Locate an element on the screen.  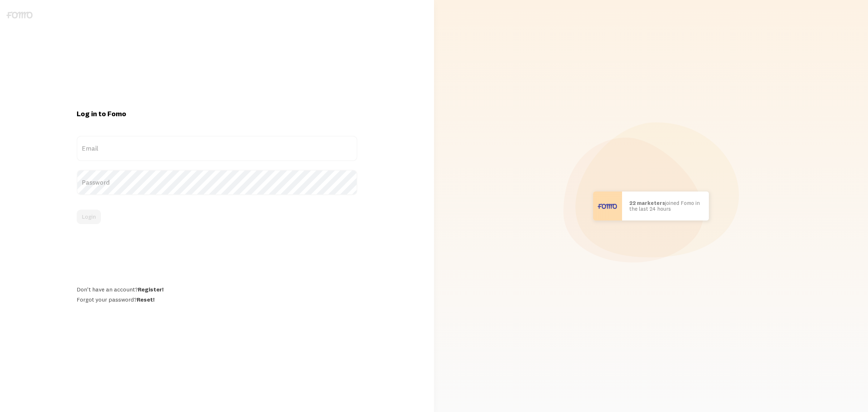
p: joined Fomo in the last 24 hours is located at coordinates (666, 206).